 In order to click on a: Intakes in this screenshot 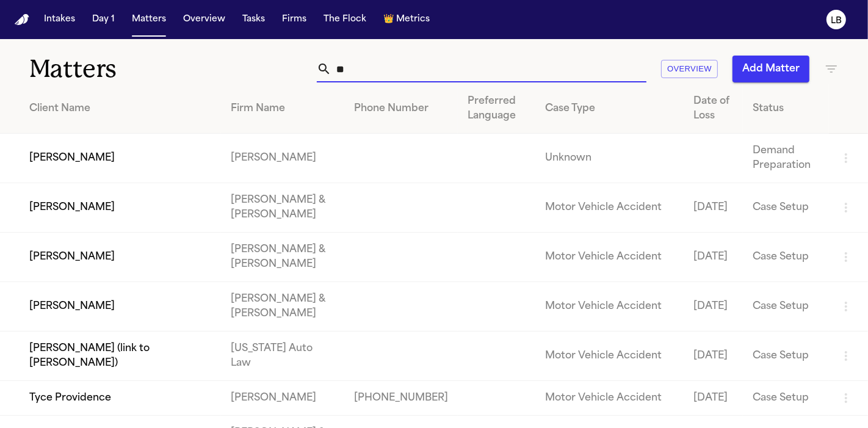, I will do `click(59, 20)`.